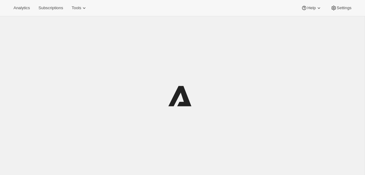 The height and width of the screenshot is (175, 365). I want to click on button: Settings, so click(341, 8).